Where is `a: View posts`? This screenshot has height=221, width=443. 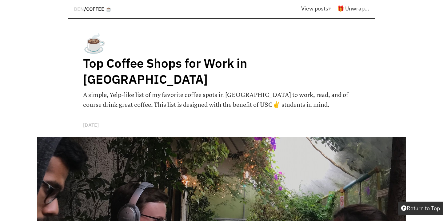 a: View posts is located at coordinates (319, 8).